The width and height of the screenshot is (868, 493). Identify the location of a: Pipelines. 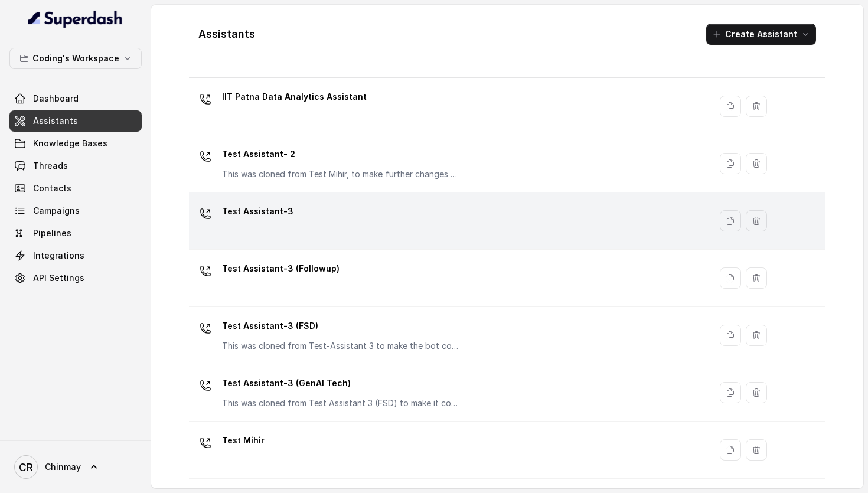
(76, 233).